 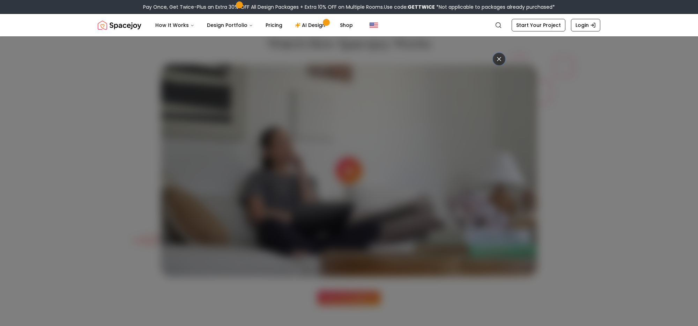 I want to click on img: United States, so click(x=374, y=25).